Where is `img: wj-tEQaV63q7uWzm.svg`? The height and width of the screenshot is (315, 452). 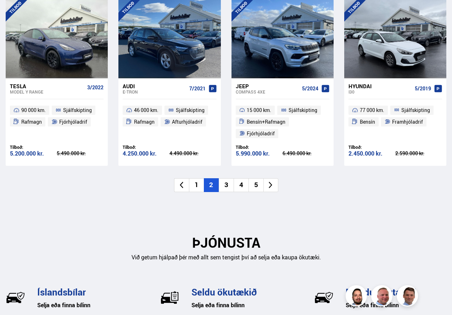 img: wj-tEQaV63q7uWzm.svg is located at coordinates (15, 298).